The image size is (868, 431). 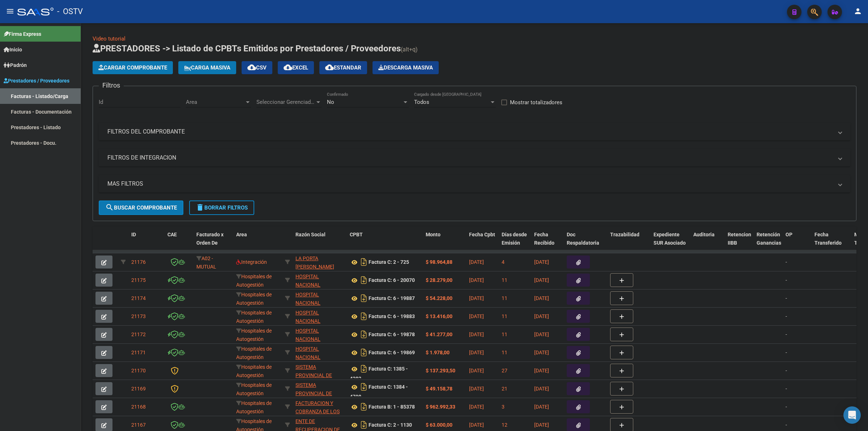 I want to click on datatable-header-cell: Retención Ganancias, so click(x=768, y=243).